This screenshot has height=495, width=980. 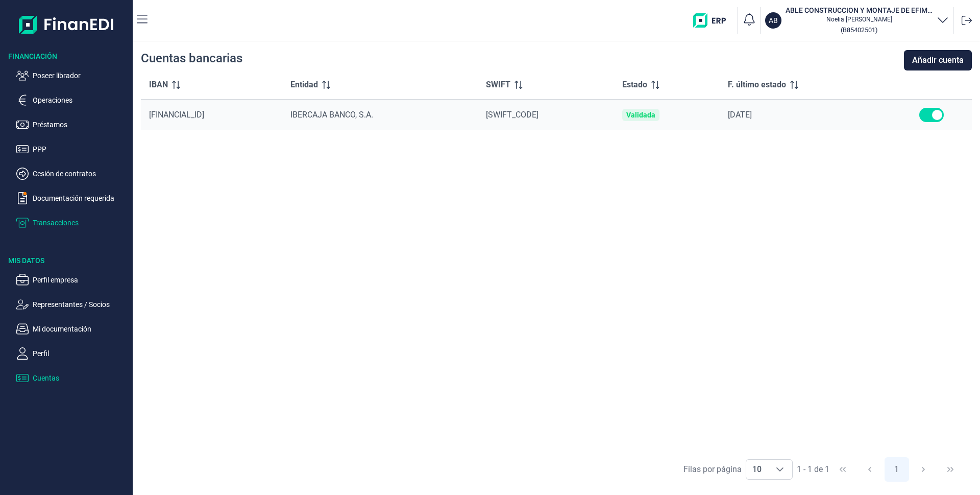 I want to click on span: Entidad, so click(x=304, y=85).